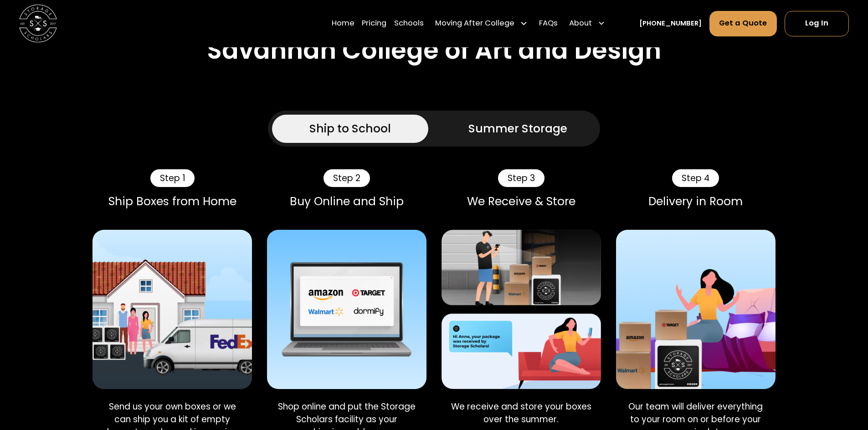 This screenshot has width=868, height=430. I want to click on p: We receive and store your boxes over the summer., so click(522, 414).